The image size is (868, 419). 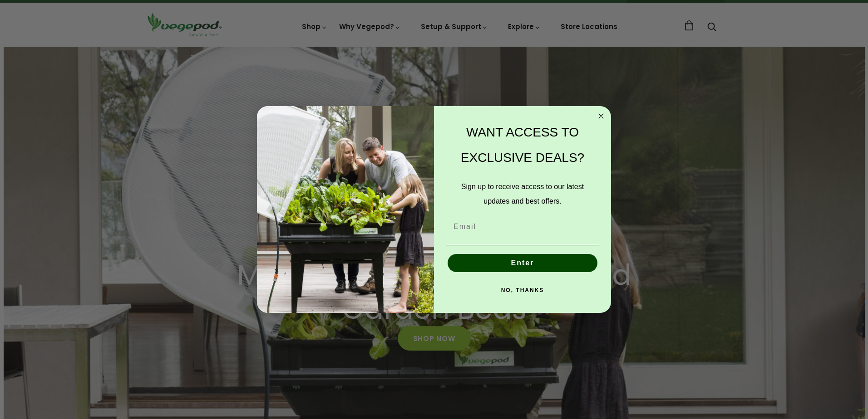 I want to click on img: e9d03583-1bb1-490f-ad29-36751b3212ff.jpeg, so click(x=346, y=210).